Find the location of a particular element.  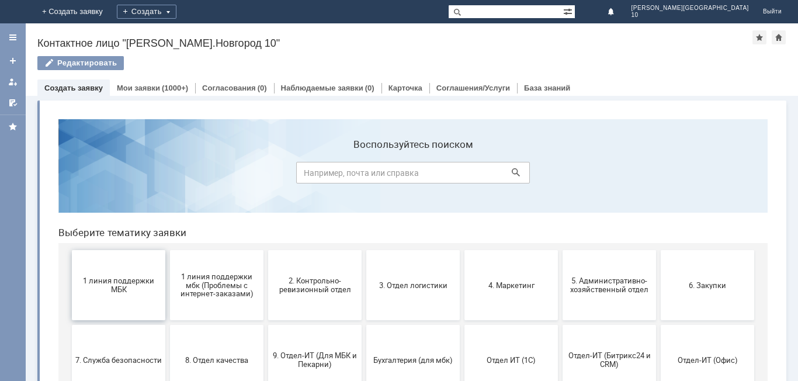

button: 6. Закупки is located at coordinates (659, 175).